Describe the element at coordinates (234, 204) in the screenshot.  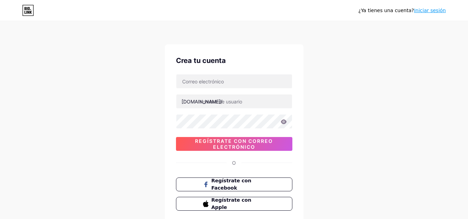
I see `a: Regístrate con Apple` at that location.